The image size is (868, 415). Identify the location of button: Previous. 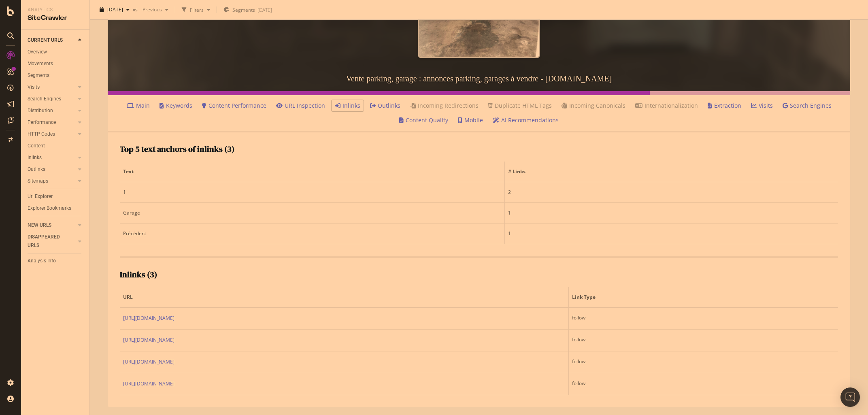
(155, 10).